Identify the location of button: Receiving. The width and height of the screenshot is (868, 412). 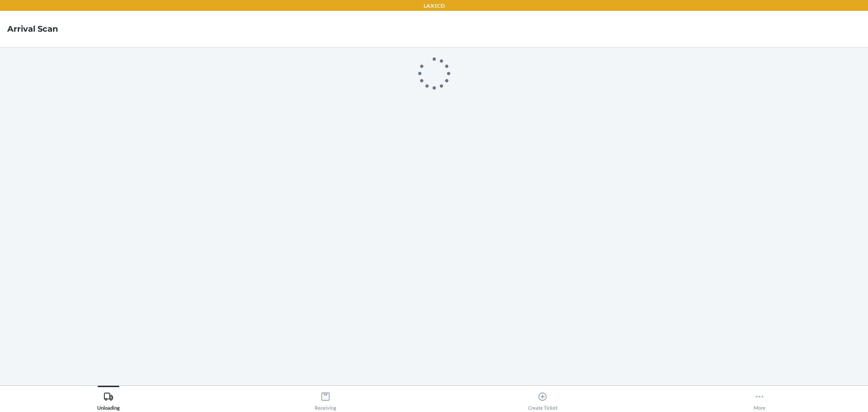
(325, 398).